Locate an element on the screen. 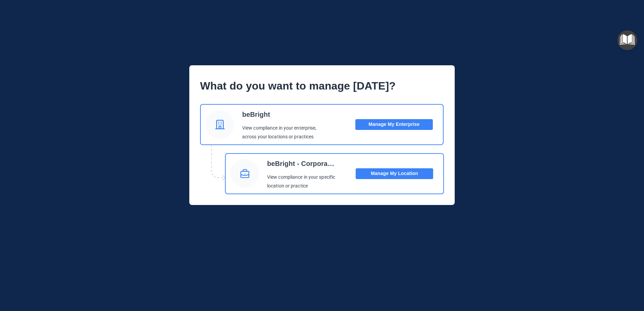  button: Manage My Location is located at coordinates (394, 174).